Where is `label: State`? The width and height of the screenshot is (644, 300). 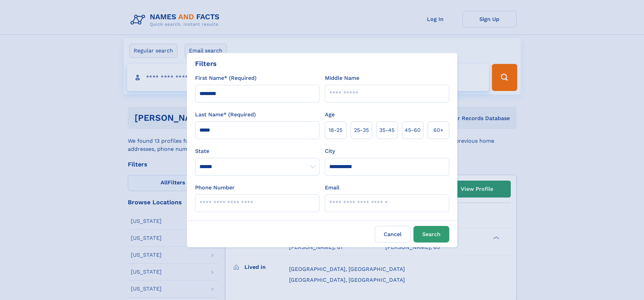
label: State is located at coordinates (258, 151).